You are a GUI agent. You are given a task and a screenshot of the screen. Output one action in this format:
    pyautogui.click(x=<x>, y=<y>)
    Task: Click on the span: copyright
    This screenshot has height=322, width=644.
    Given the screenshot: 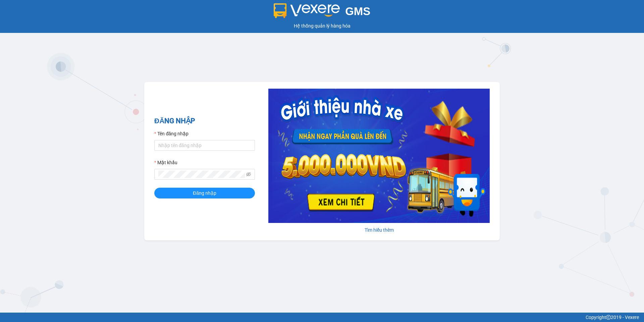 What is the action you would take?
    pyautogui.click(x=608, y=317)
    